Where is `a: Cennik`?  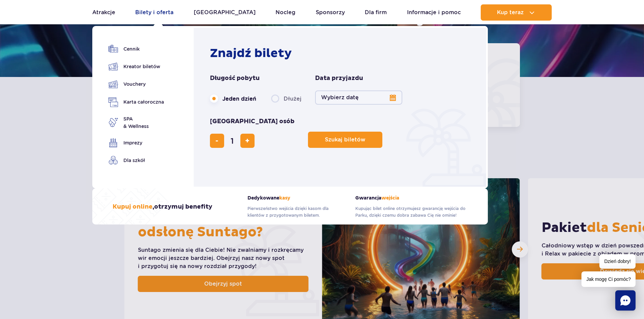
a: Cennik is located at coordinates (136, 49).